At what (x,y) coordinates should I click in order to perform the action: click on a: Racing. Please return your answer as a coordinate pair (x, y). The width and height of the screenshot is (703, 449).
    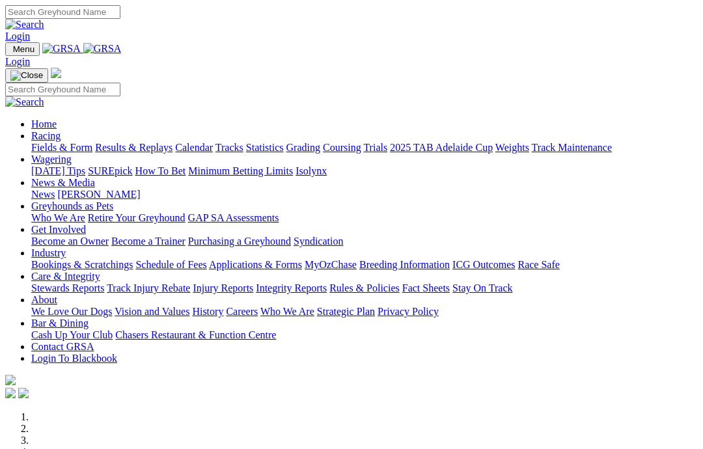
    Looking at the image, I should click on (46, 135).